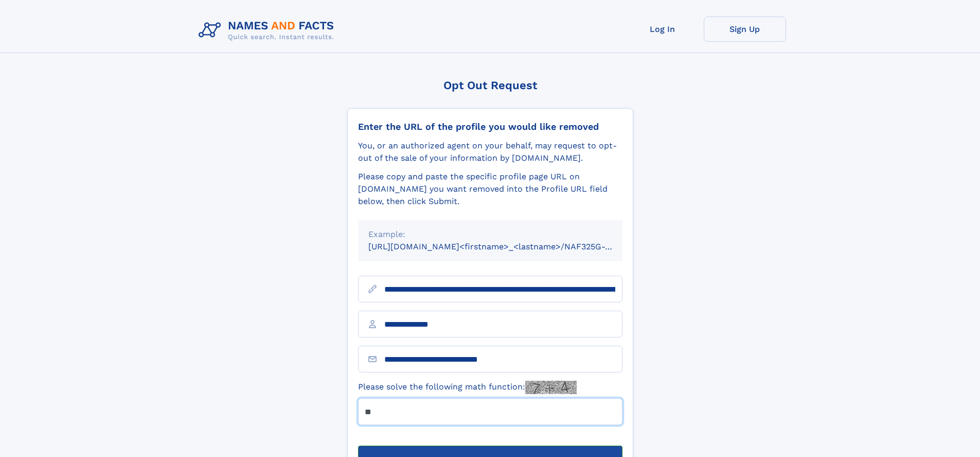 This screenshot has height=457, width=980. I want to click on a: Sign Up, so click(745, 29).